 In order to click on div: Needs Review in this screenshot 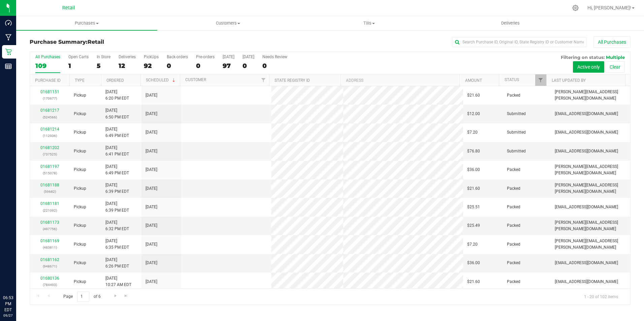, I will do `click(275, 57)`.